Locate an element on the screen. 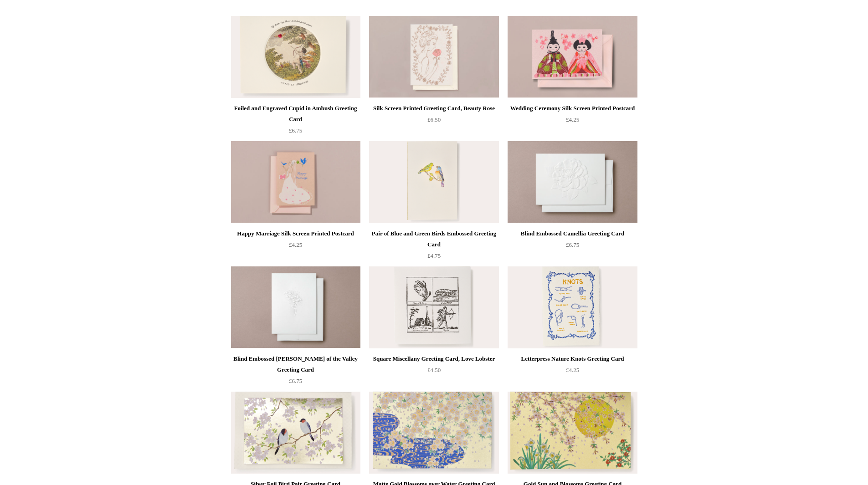 This screenshot has height=485, width=868. a: Wedding Ceremony Silk Screen Printed Postcard £4.25 is located at coordinates (572, 121).